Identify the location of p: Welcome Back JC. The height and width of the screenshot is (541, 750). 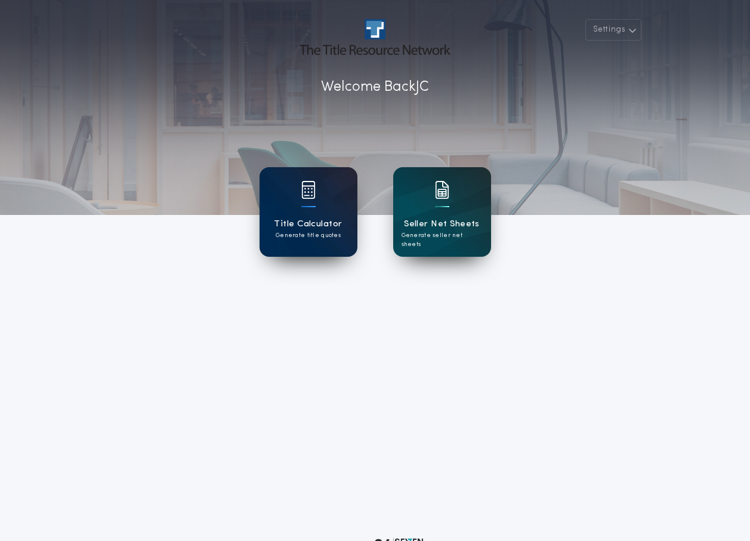
(375, 87).